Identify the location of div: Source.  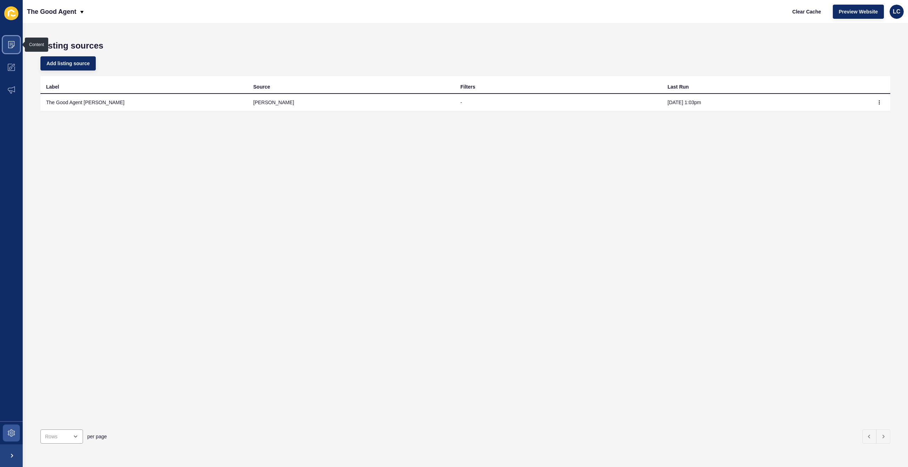
(261, 87).